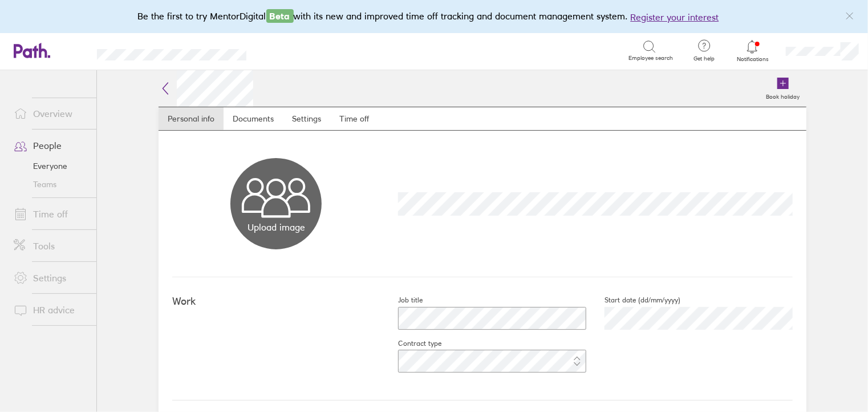 This screenshot has width=868, height=412. Describe the element at coordinates (191, 119) in the screenshot. I see `a: Personal info` at that location.